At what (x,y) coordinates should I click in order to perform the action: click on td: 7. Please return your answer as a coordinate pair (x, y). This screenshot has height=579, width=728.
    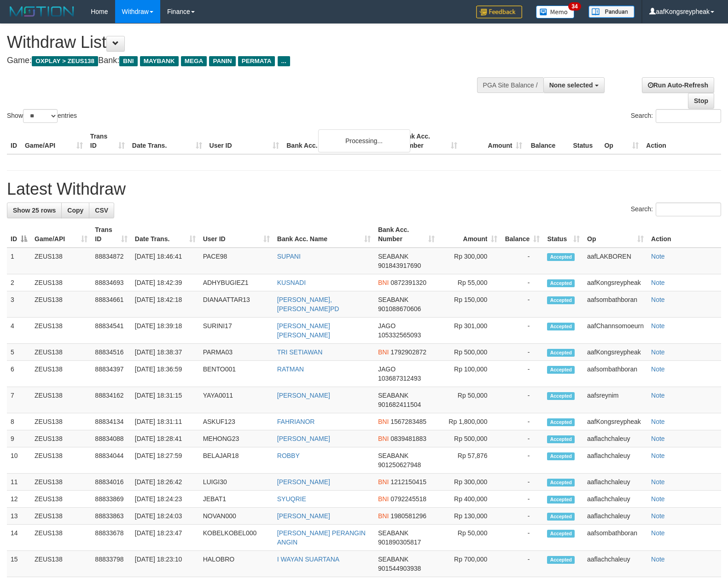
    Looking at the image, I should click on (19, 400).